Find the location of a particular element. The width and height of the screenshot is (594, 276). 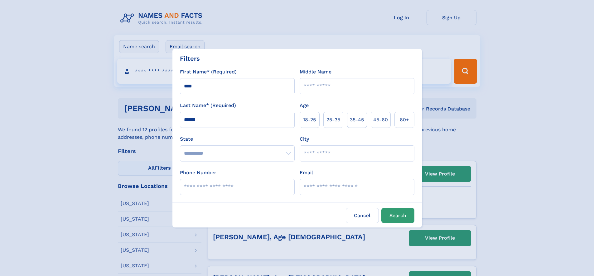

label: City is located at coordinates (304, 139).